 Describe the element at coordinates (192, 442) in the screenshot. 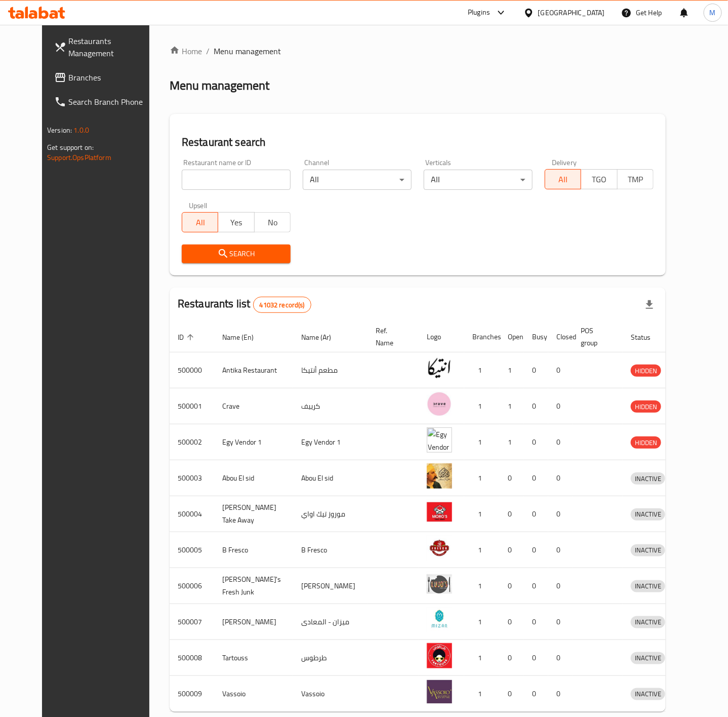

I see `td: 500002` at that location.